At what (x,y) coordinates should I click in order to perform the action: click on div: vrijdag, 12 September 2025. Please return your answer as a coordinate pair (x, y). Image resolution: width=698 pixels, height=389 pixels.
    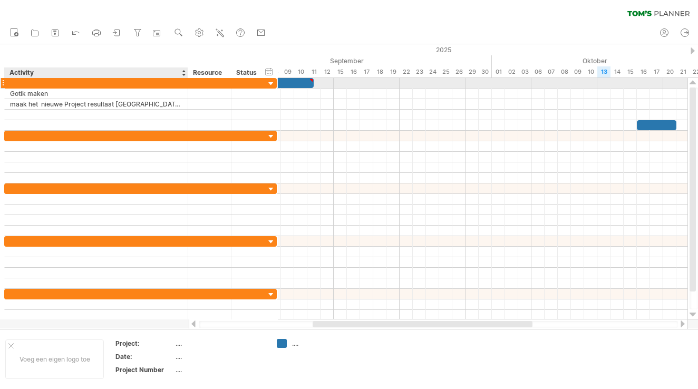
    Looking at the image, I should click on (327, 72).